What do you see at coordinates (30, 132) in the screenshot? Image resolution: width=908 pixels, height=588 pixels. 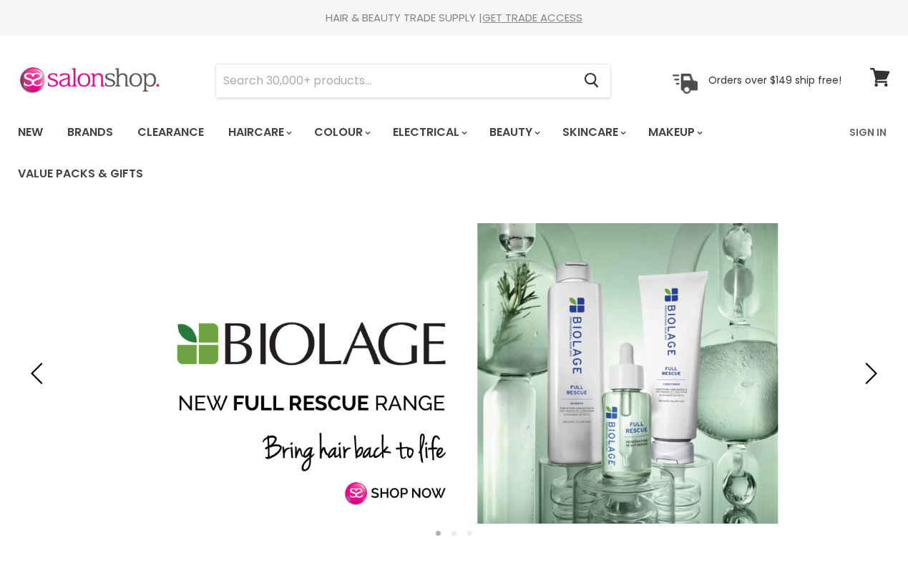 I see `a: New` at bounding box center [30, 132].